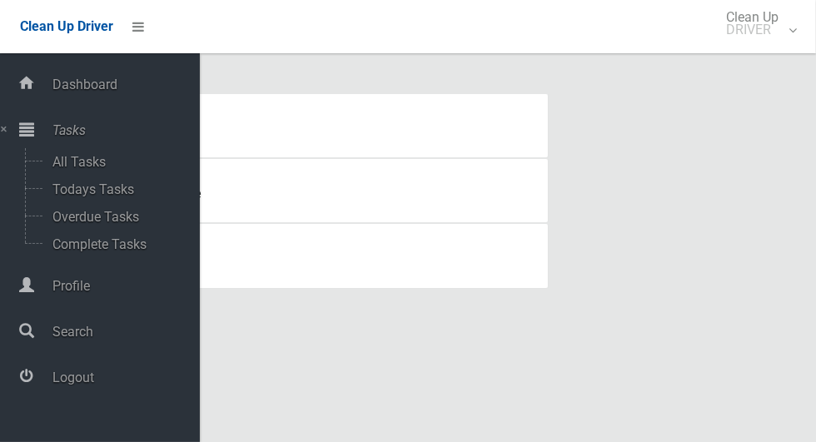 The image size is (816, 442). Describe the element at coordinates (117, 244) in the screenshot. I see `span: Complete Tasks` at that location.